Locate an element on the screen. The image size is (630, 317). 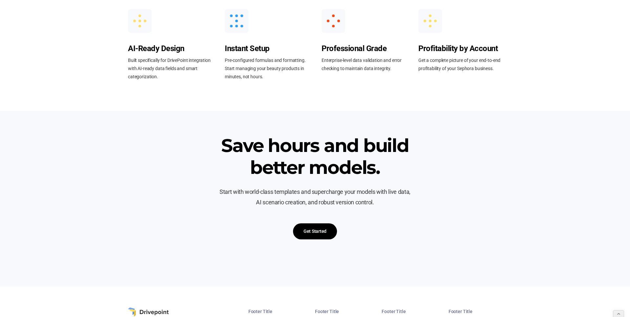
div: Professional Grade is located at coordinates (363, 49).